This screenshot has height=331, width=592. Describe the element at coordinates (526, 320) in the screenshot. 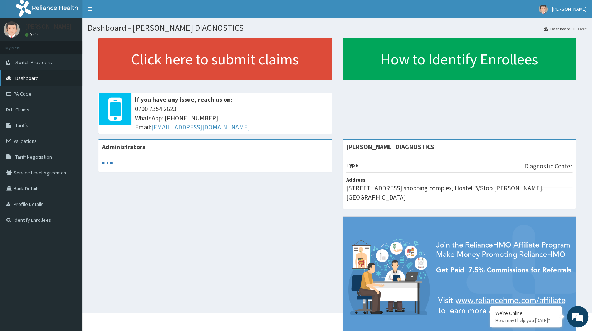

I see `p: How may I help you today?` at that location.